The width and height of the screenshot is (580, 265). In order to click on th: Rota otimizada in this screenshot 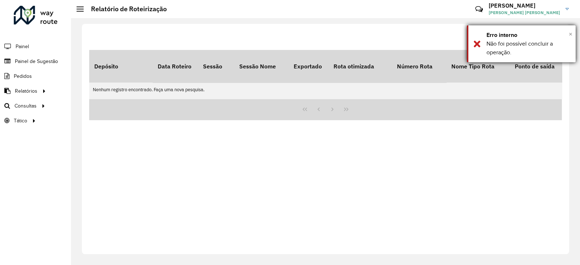, I will do `click(360, 66)`.